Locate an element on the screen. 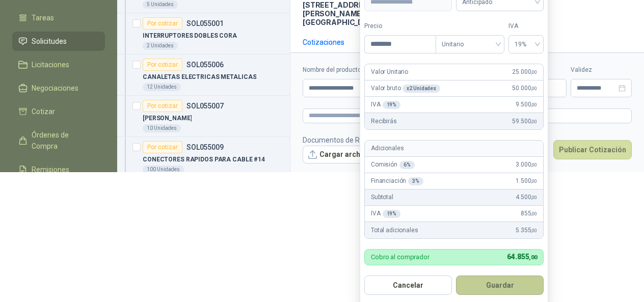 The width and height of the screenshot is (644, 302). span: 855 is located at coordinates (529, 213).